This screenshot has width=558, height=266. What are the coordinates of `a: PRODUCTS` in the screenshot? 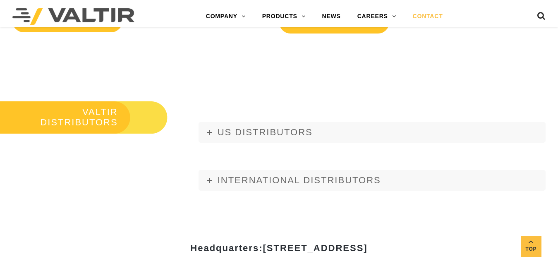 It's located at (284, 17).